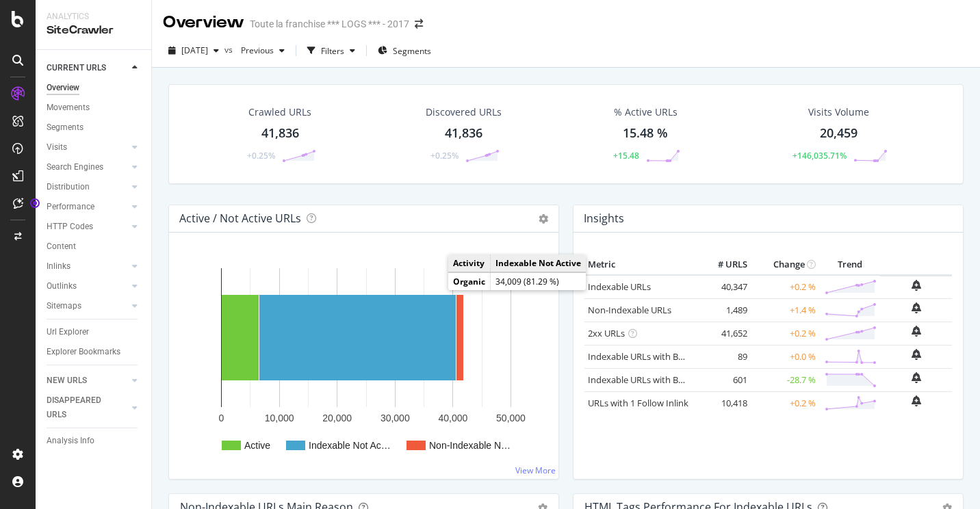  What do you see at coordinates (263, 50) in the screenshot?
I see `button: Previous` at bounding box center [263, 50].